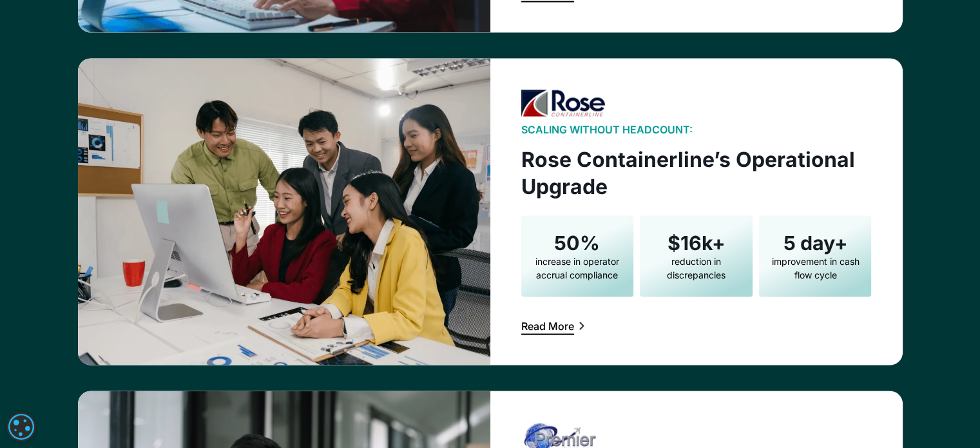 The width and height of the screenshot is (980, 448). Describe the element at coordinates (696, 243) in the screenshot. I see `h4: $16k+` at that location.